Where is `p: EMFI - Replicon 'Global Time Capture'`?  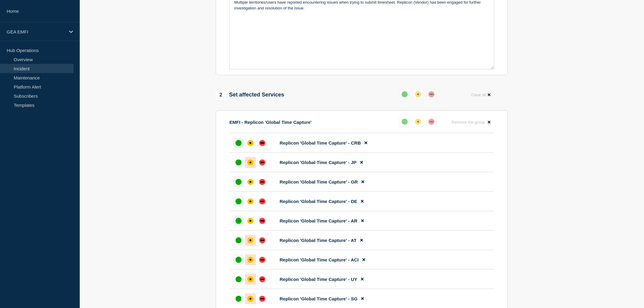
p: EMFI - Replicon 'Global Time Capture' is located at coordinates (270, 122).